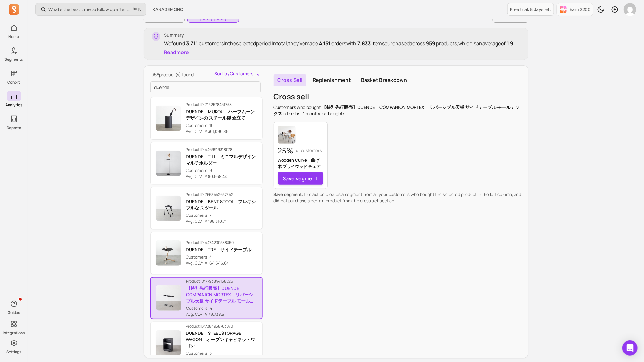 Image resolution: width=644 pixels, height=362 pixels. Describe the element at coordinates (222, 115) in the screenshot. I see `p: DUENDE MUKOU ハーフムーンデザインの スチール製 傘立て` at that location.